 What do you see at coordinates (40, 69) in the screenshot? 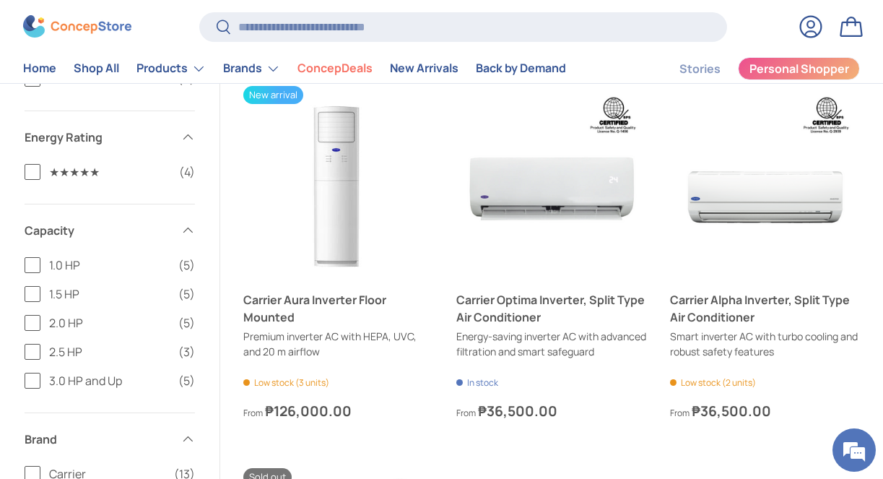
I see `a: Home` at bounding box center [40, 69].